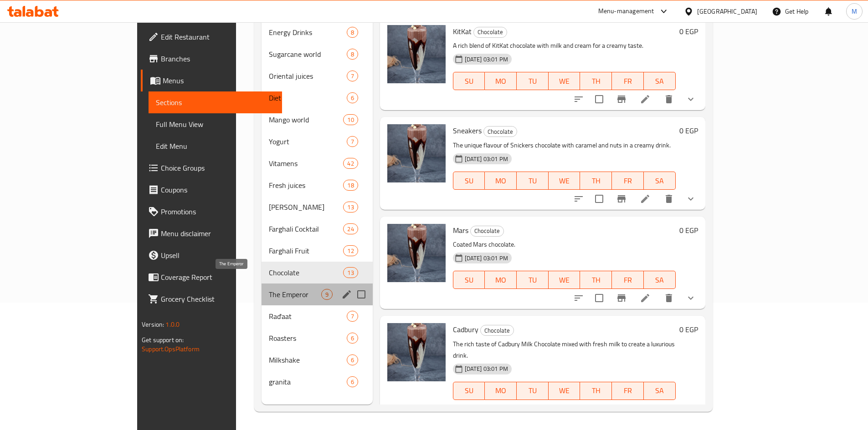  What do you see at coordinates (316, 295) in the screenshot?
I see `div: The Emperor9edit` at bounding box center [316, 295].